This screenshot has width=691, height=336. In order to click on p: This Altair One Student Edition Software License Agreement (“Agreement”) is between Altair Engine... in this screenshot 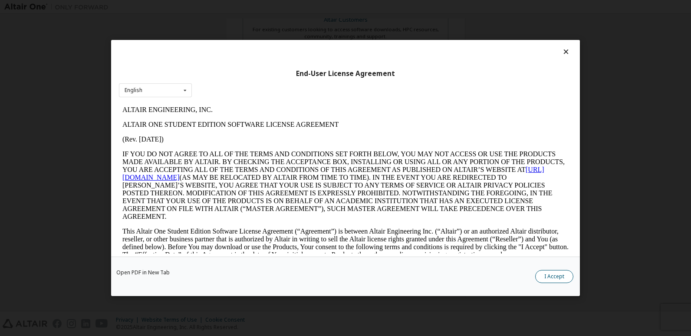, I will do `click(227, 141)`.